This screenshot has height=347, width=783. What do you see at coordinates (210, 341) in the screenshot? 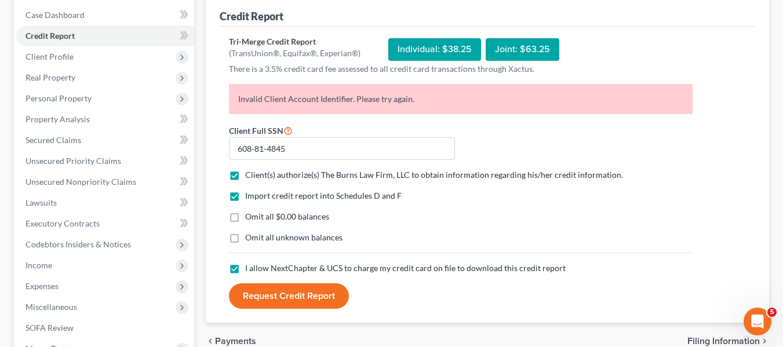
I see `i: chevron_left` at bounding box center [210, 341].